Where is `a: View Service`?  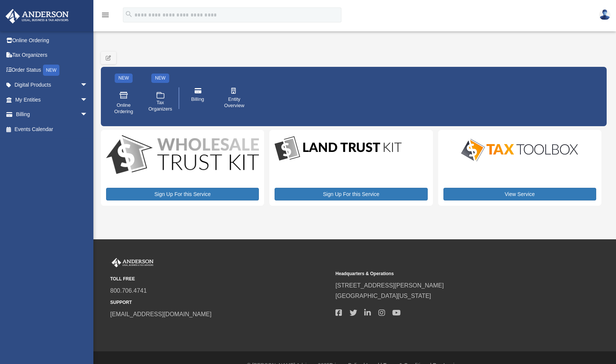 a: View Service is located at coordinates (519, 194).